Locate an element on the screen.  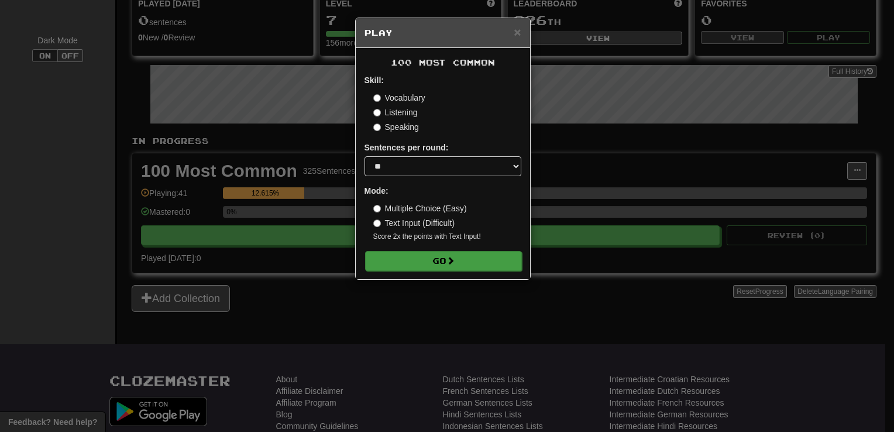
label: Vocabulary is located at coordinates (399, 98).